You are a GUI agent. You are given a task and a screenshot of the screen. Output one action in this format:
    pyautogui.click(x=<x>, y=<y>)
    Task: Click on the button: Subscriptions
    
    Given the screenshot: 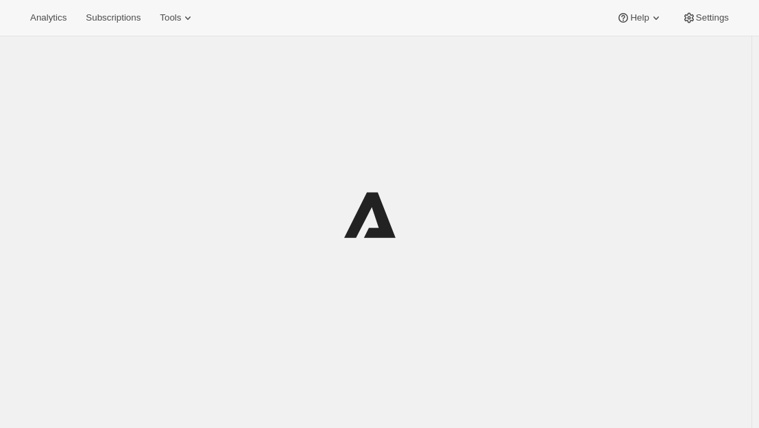 What is the action you would take?
    pyautogui.click(x=113, y=18)
    